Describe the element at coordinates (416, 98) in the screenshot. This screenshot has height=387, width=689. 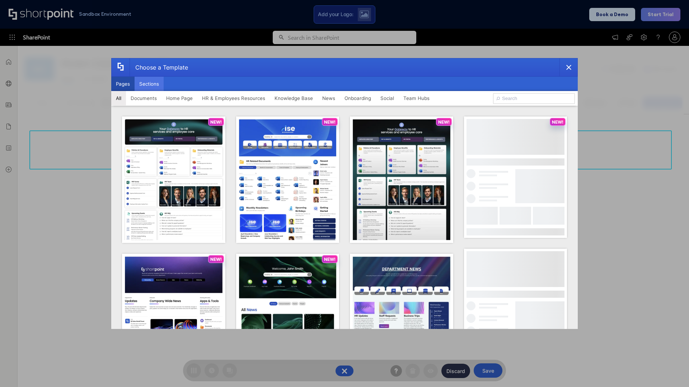
I see `button: Team Hubs` at that location.